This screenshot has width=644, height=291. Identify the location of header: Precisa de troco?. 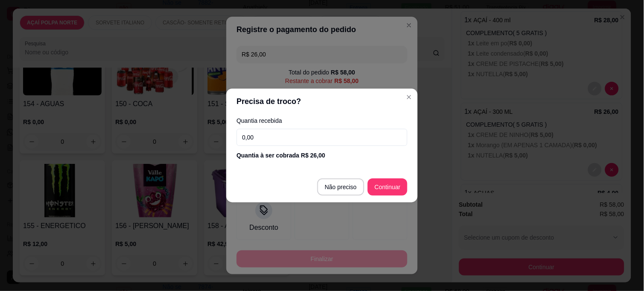
(322, 101).